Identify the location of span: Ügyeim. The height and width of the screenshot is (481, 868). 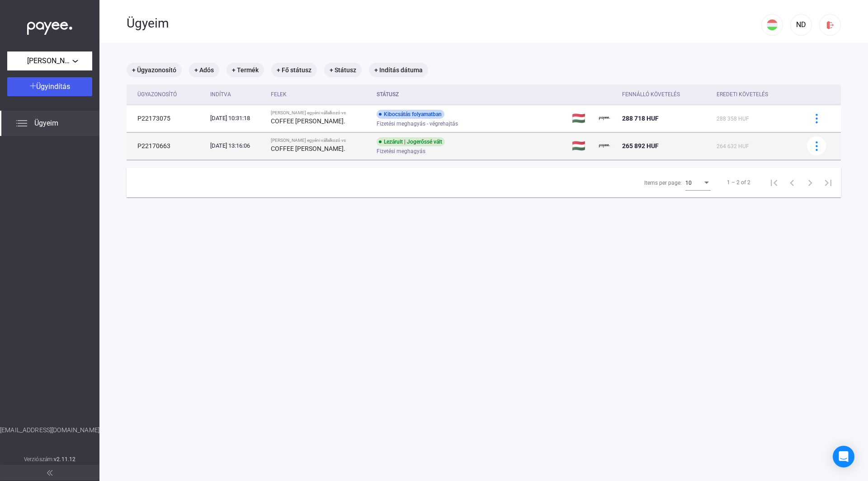
(46, 123).